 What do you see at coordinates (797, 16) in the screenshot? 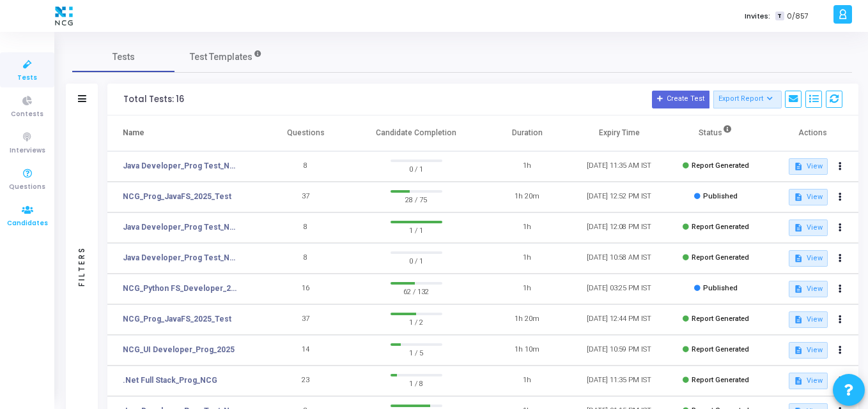
I see `span: 0/857` at bounding box center [797, 16].